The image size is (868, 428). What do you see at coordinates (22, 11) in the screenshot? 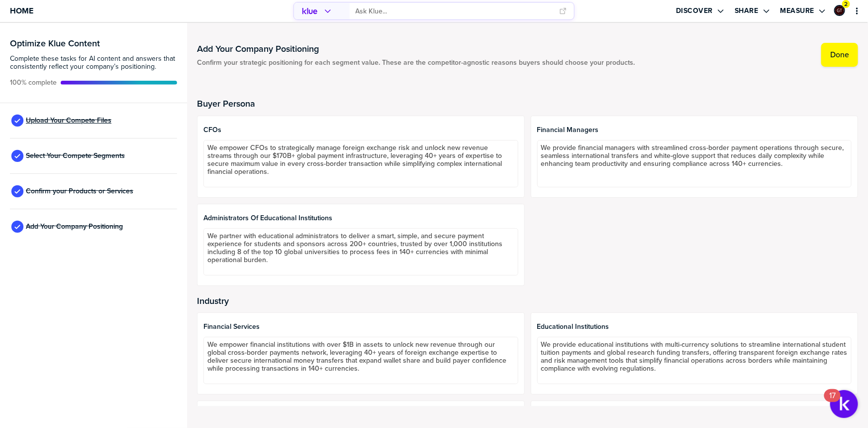
I see `span: Home` at bounding box center [22, 11].